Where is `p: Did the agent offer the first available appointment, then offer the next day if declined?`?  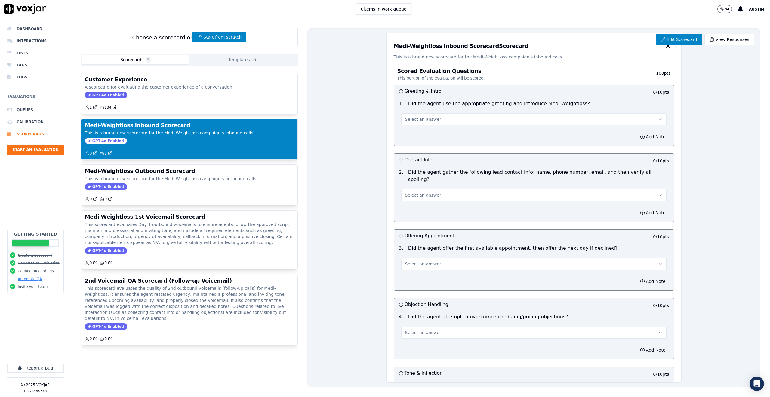 p: Did the agent offer the first available appointment, then offer the next day if declined? is located at coordinates (513, 248).